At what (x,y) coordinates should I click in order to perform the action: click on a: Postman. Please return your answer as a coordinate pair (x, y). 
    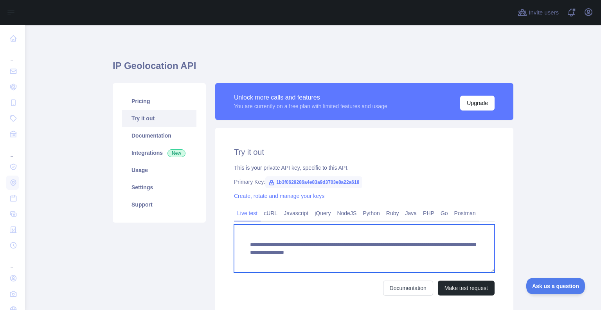
    Looking at the image, I should click on (465, 213).